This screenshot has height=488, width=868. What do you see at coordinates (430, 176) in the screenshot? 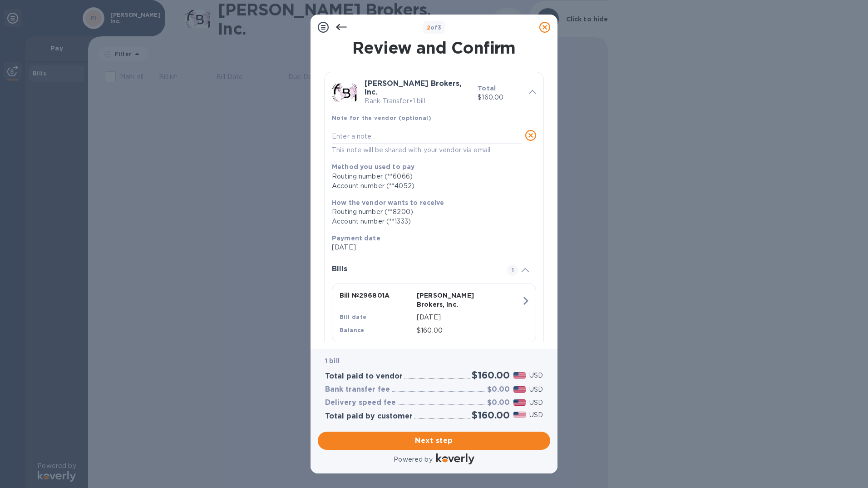
I see `div: Routing number (**6066)` at bounding box center [430, 176].